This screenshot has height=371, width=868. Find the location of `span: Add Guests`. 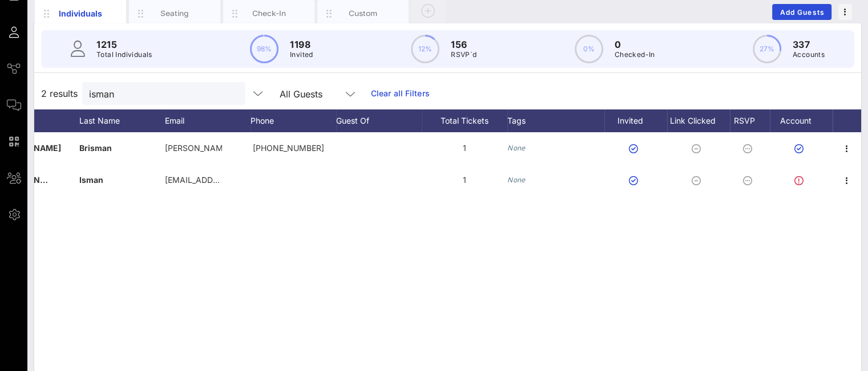

span: Add Guests is located at coordinates (801, 12).